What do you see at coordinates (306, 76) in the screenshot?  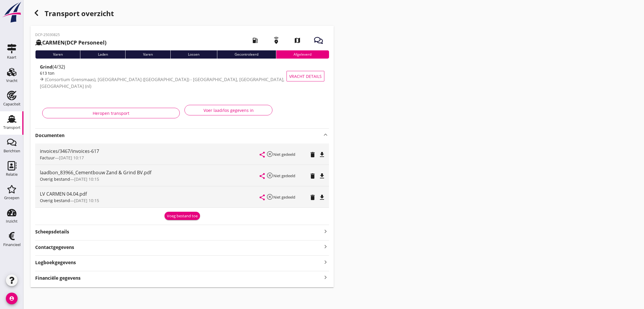 I see `button: Vracht details` at bounding box center [306, 76].